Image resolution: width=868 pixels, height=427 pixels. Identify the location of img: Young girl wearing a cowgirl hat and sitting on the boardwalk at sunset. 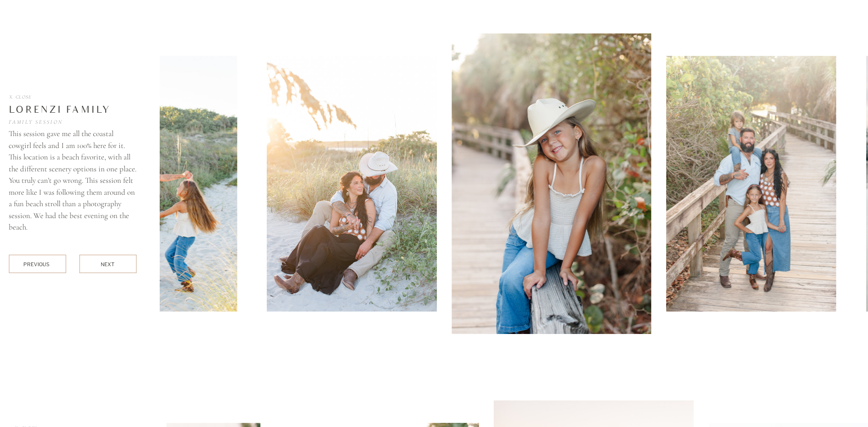
(551, 183).